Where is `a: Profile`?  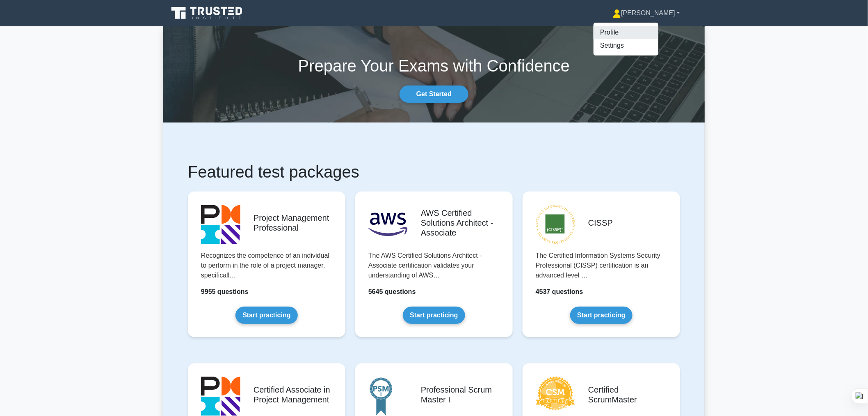
a: Profile is located at coordinates (626, 32).